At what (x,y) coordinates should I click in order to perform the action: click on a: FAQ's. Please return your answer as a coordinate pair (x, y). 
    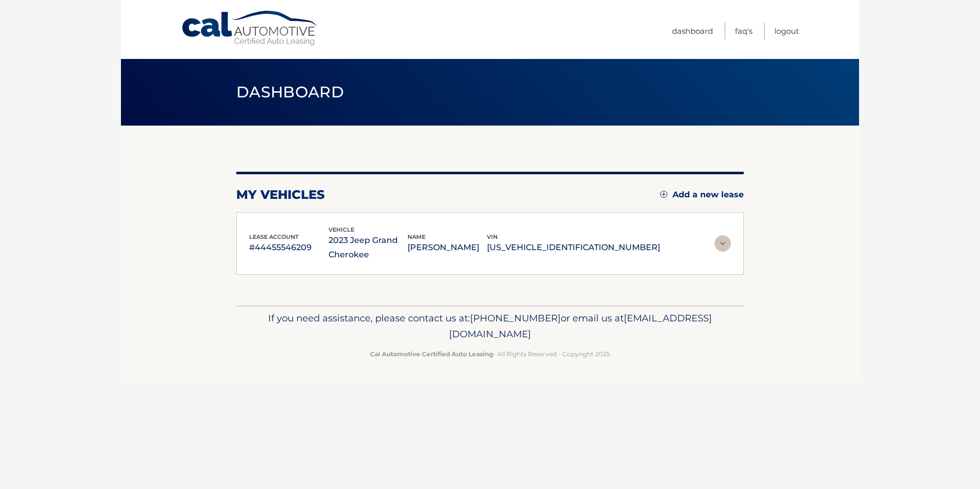
    Looking at the image, I should click on (744, 31).